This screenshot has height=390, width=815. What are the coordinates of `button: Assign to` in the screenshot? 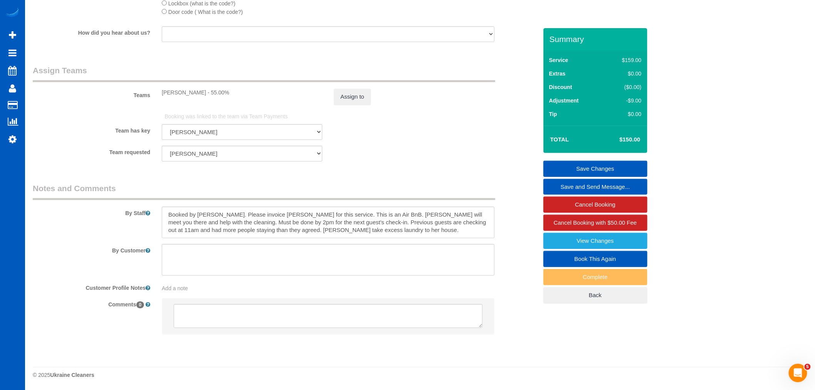 It's located at (352, 97).